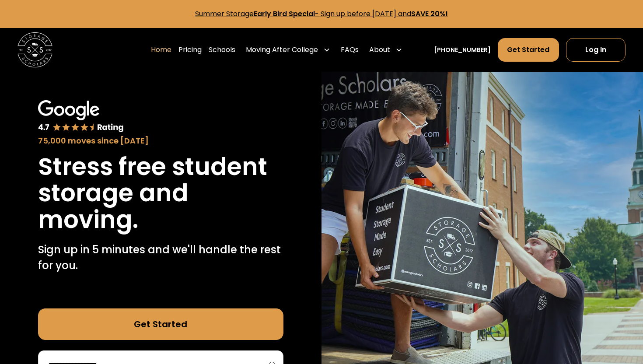 The image size is (643, 364). I want to click on a: Home, so click(161, 50).